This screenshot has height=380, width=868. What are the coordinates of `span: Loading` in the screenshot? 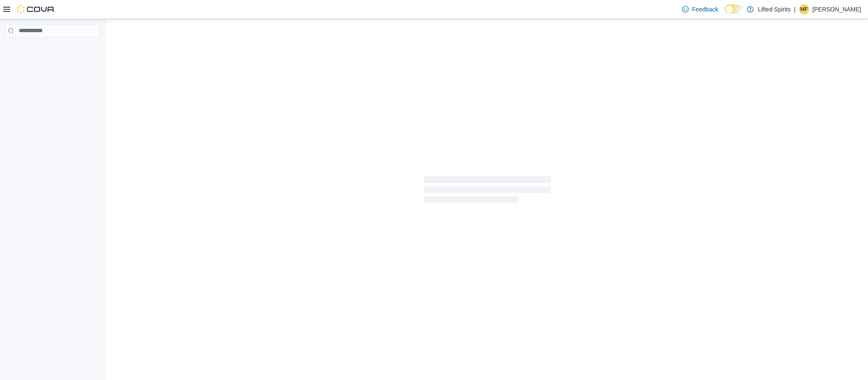 It's located at (488, 191).